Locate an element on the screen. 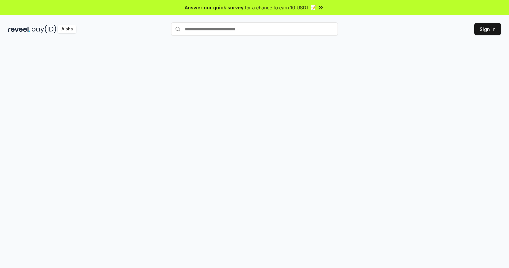 This screenshot has height=268, width=509. img: reveel_dark is located at coordinates (19, 29).